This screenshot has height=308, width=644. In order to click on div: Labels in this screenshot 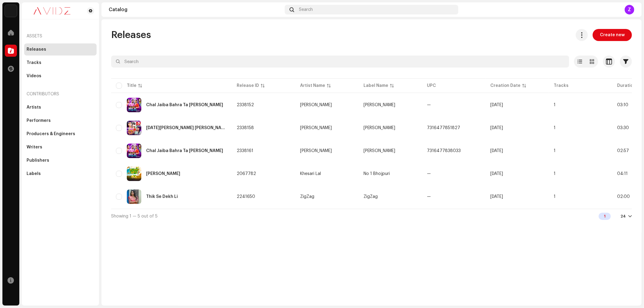, I will do `click(33, 174)`.